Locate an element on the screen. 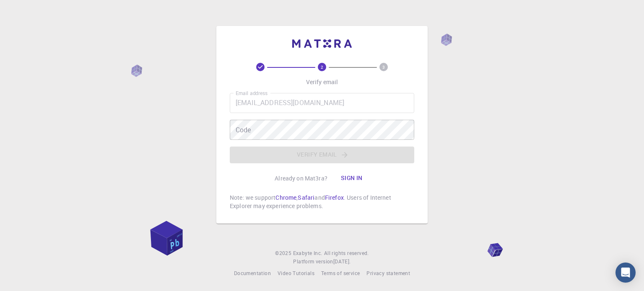  span: Platform version is located at coordinates (313, 262).